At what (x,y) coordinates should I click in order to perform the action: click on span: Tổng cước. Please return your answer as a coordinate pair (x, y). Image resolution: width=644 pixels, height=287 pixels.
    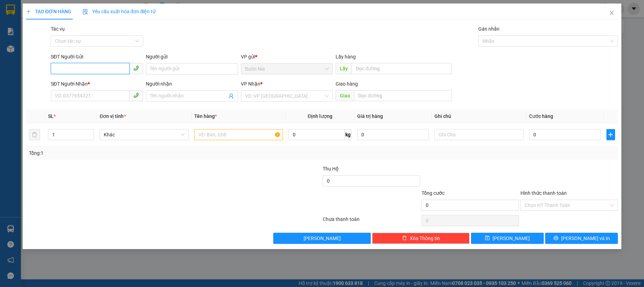
    Looking at the image, I should click on (433, 193).